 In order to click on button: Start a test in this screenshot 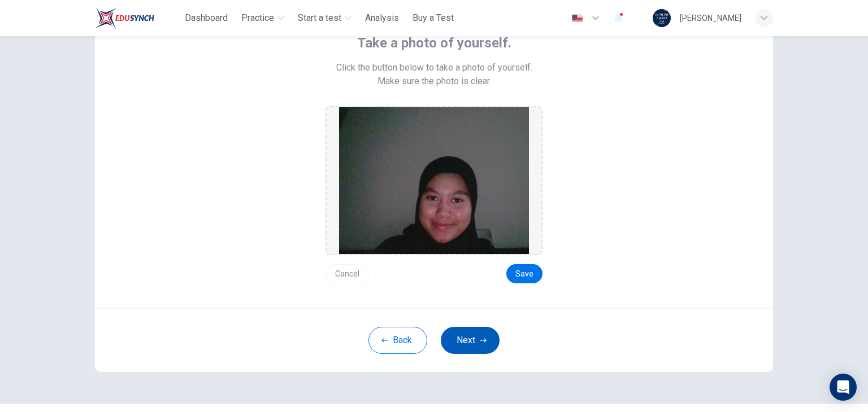, I will do `click(324, 18)`.